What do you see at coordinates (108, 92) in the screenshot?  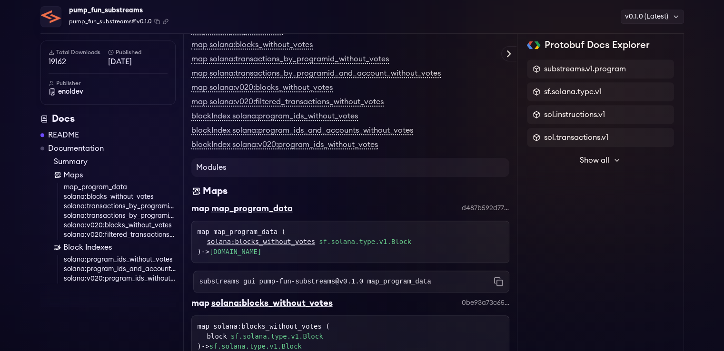 I see `a: enoldev` at bounding box center [108, 92].